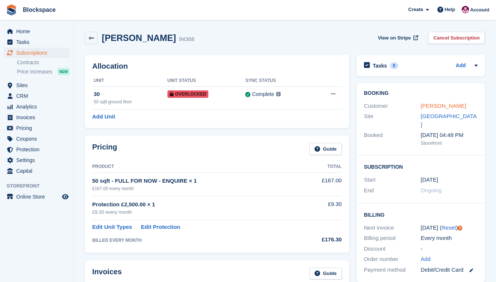  I want to click on h2: Booking, so click(421, 93).